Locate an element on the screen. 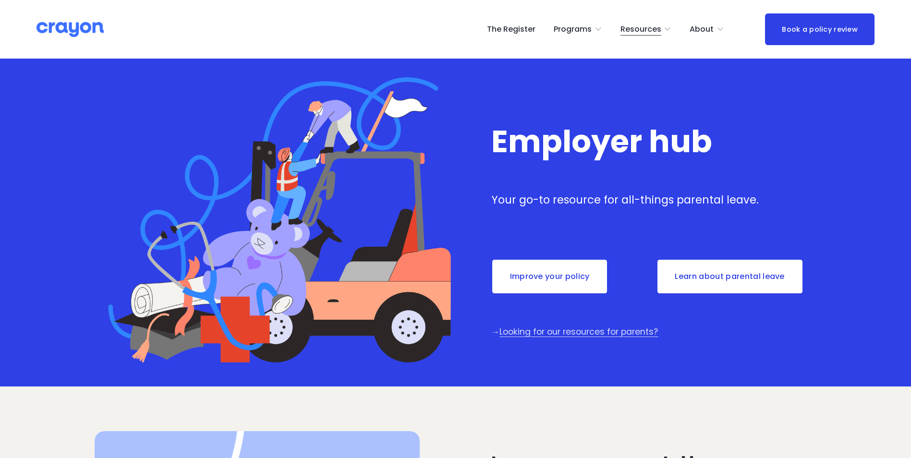  a: Learn about parental leave is located at coordinates (730, 277).